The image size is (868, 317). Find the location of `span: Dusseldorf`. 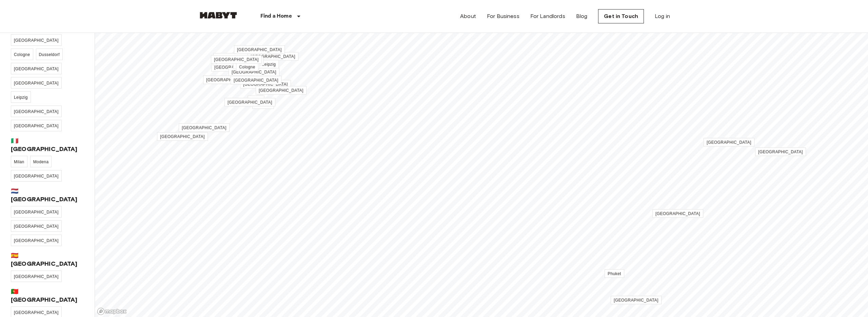

span: Dusseldorf is located at coordinates (50, 54).